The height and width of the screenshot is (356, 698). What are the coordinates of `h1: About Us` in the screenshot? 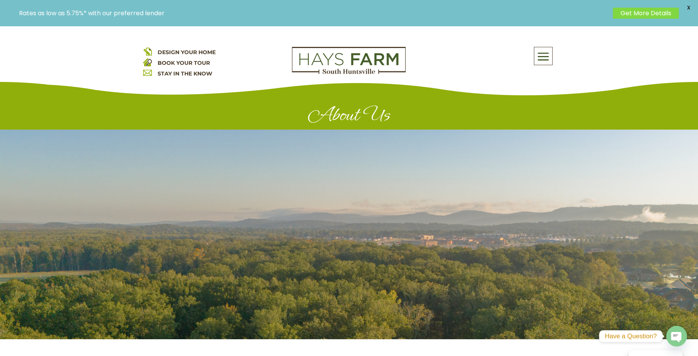 It's located at (349, 116).